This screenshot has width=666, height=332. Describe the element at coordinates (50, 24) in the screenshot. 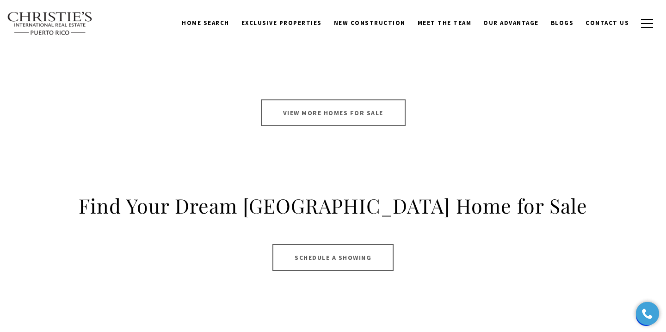

I see `img: Christie's International Real Estate text transparent background` at that location.